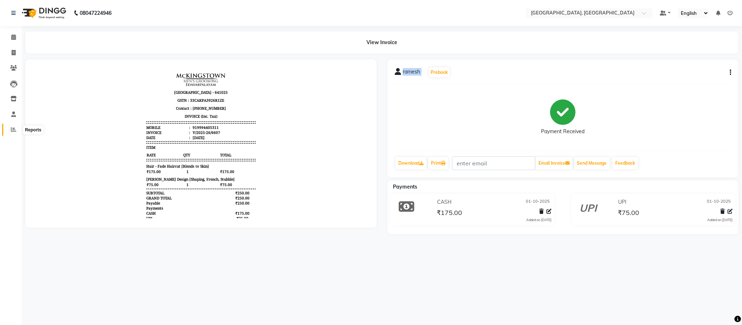  I want to click on span: ITEM, so click(118, 81).